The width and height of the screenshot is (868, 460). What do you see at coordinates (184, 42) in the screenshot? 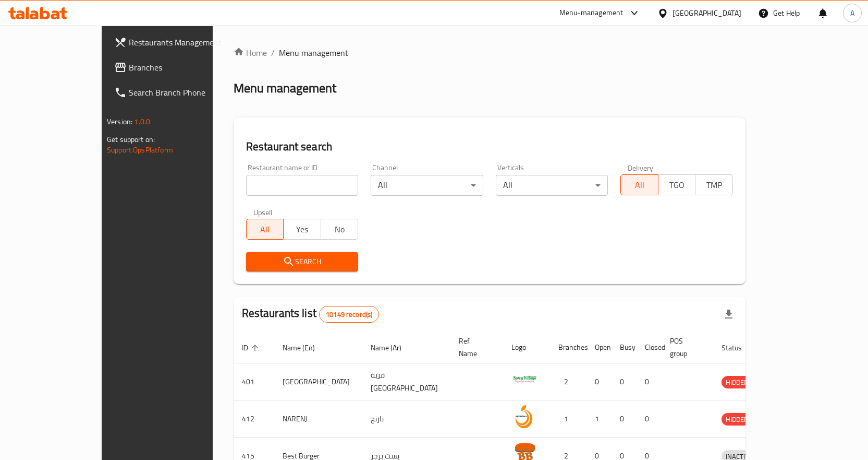
I see `span: Restaurants Management` at bounding box center [184, 42].